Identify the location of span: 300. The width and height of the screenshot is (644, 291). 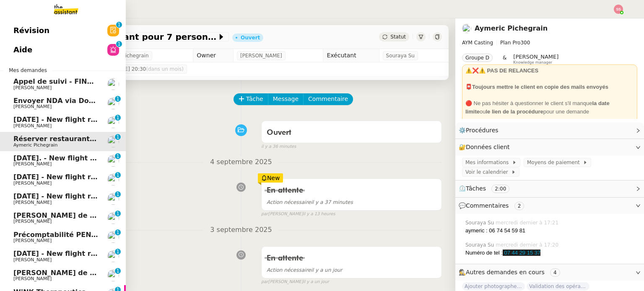
(525, 43).